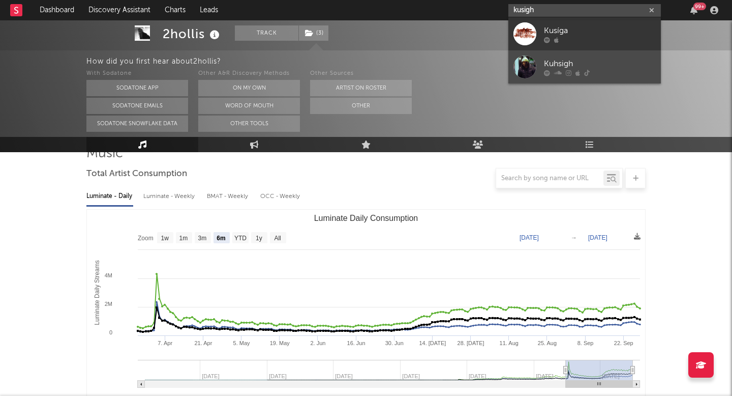 The width and height of the screenshot is (732, 396). What do you see at coordinates (249, 74) in the screenshot?
I see `div: Other A&R Discovery Methods` at bounding box center [249, 74].